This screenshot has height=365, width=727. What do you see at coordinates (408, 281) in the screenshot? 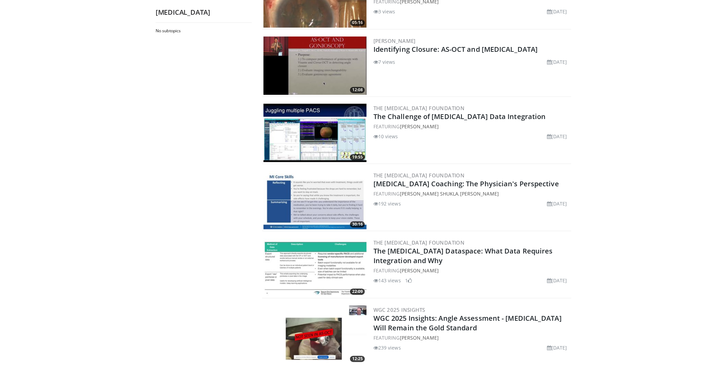
I see `li: 1` at bounding box center [408, 281].